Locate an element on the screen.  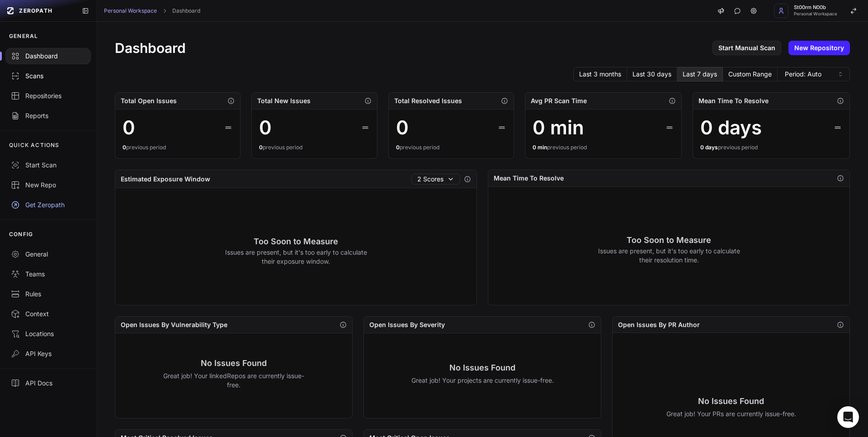
a: Start Manual Scan is located at coordinates (747, 48).